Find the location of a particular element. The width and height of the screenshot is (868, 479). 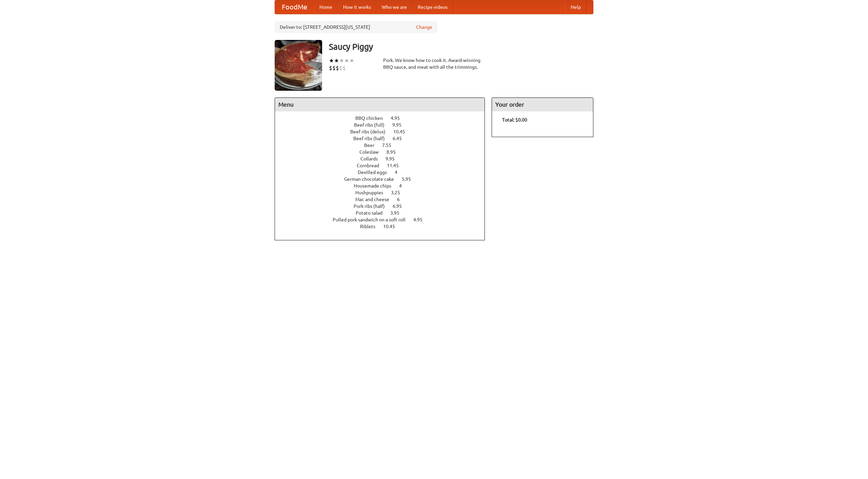

a: Cornbread 11.45 is located at coordinates (384, 166).